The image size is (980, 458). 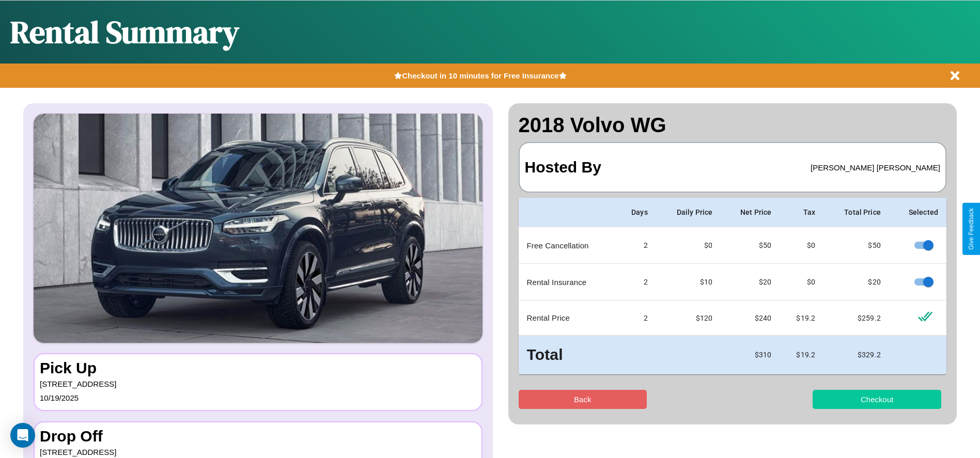 I want to click on p: Rental Price, so click(x=567, y=317).